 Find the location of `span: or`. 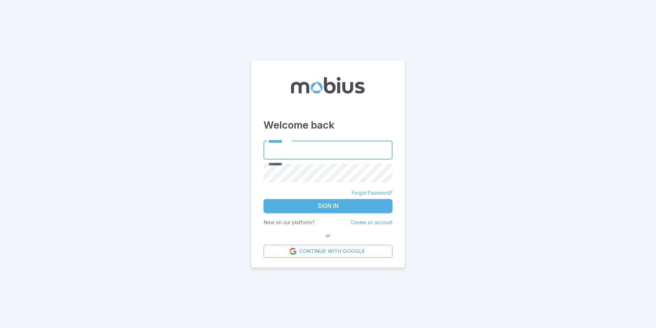

span: or is located at coordinates (328, 235).